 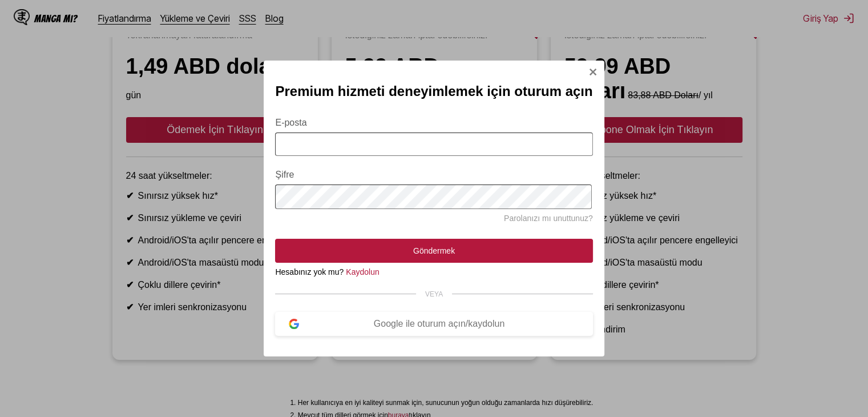 I want to click on div: Oturum Açma Modalı, so click(x=434, y=208).